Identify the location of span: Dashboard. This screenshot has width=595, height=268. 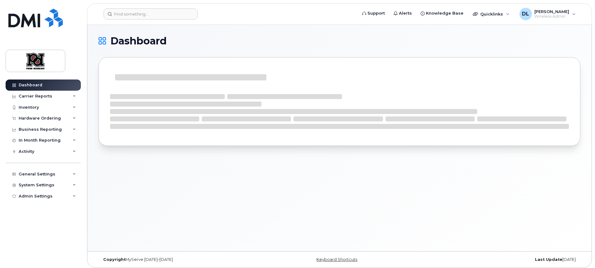
(138, 41).